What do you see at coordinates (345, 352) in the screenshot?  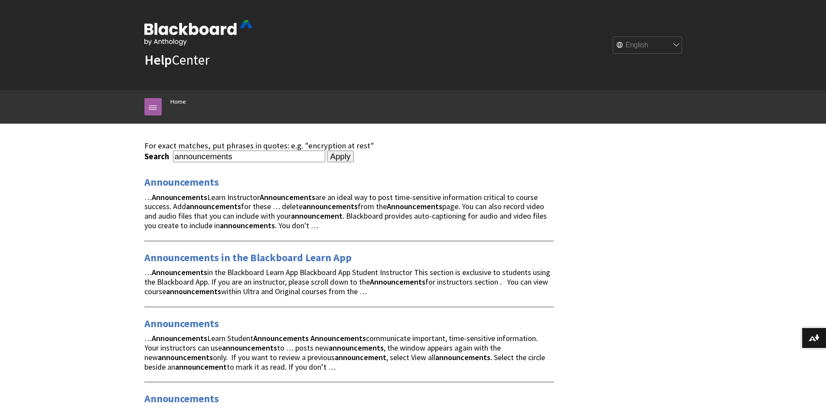 I see `span: … Learn Student communicate important, time-sensitive information. Your instructors can use to … ...` at bounding box center [345, 352].